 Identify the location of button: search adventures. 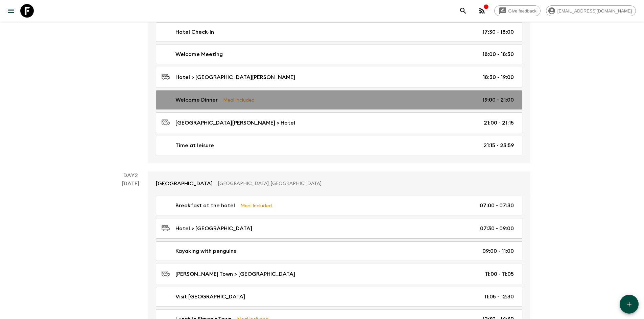
(463, 11).